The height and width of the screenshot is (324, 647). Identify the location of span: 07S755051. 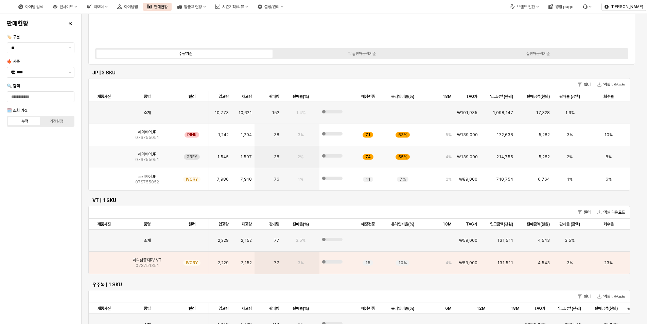
(147, 138).